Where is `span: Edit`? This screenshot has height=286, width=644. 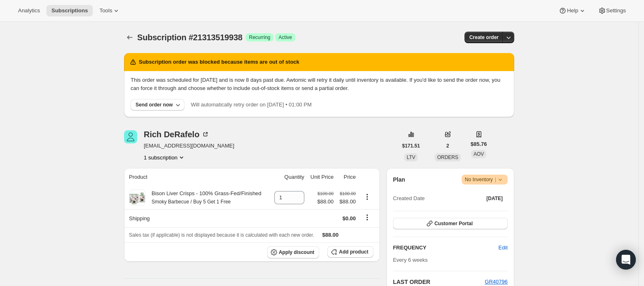
span: Edit is located at coordinates (503, 248).